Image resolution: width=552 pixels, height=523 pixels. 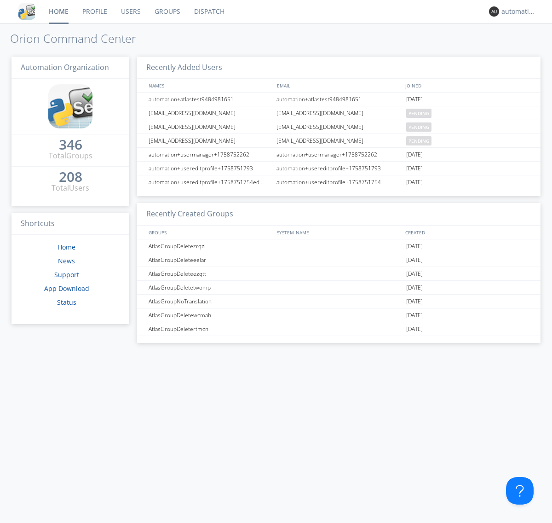 I want to click on div: Total Users, so click(x=70, y=188).